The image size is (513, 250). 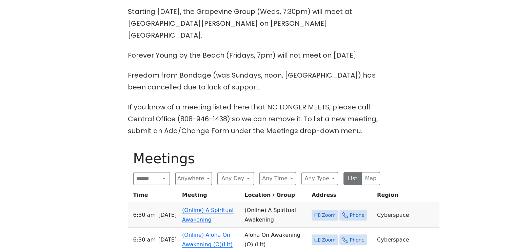 I want to click on td: Cyberspace, so click(x=407, y=215).